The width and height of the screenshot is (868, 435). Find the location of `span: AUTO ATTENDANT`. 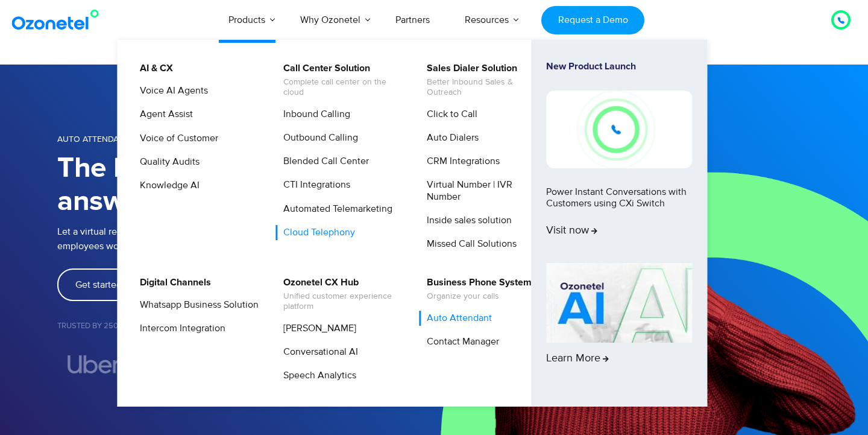

span: AUTO ATTENDANT is located at coordinates (93, 139).